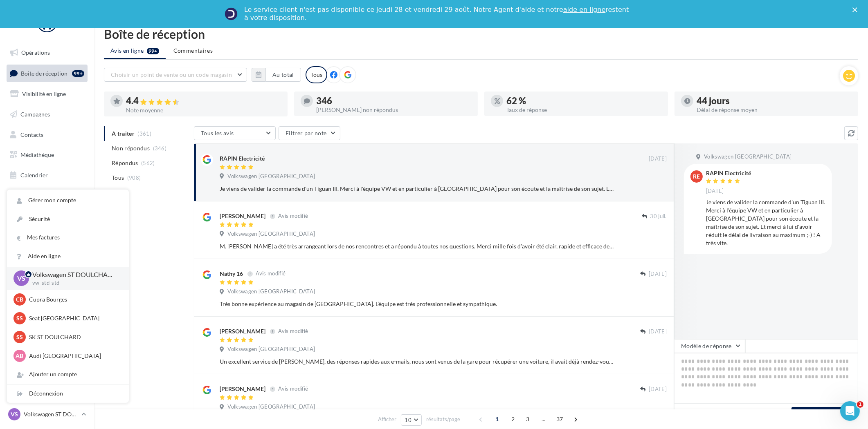  Describe the element at coordinates (481, 34) in the screenshot. I see `div: Boîte de réception` at that location.